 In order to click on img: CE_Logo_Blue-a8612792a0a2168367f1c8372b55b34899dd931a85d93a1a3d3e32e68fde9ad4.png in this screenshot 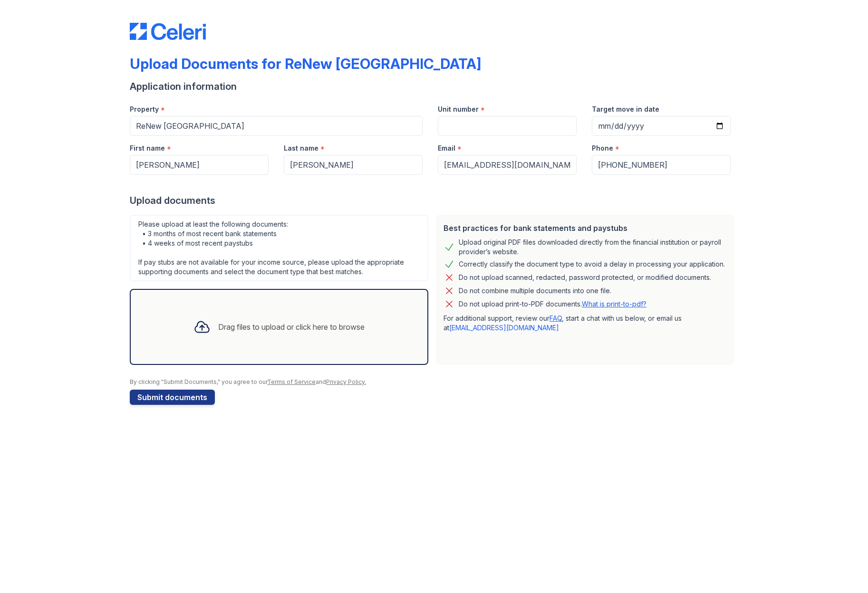, I will do `click(168, 31)`.